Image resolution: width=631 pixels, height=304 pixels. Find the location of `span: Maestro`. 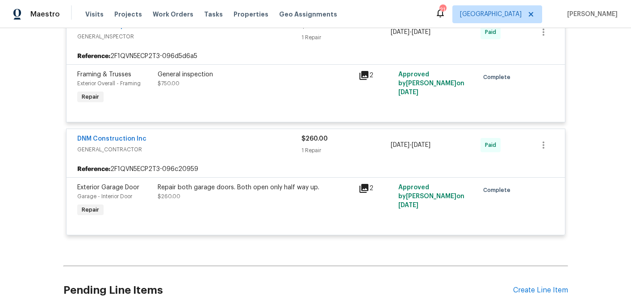

span: Maestro is located at coordinates (45, 14).